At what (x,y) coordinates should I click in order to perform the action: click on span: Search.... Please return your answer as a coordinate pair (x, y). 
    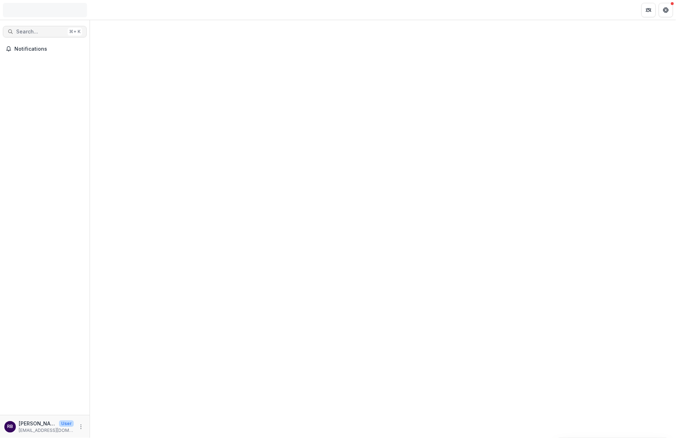
    Looking at the image, I should click on (40, 32).